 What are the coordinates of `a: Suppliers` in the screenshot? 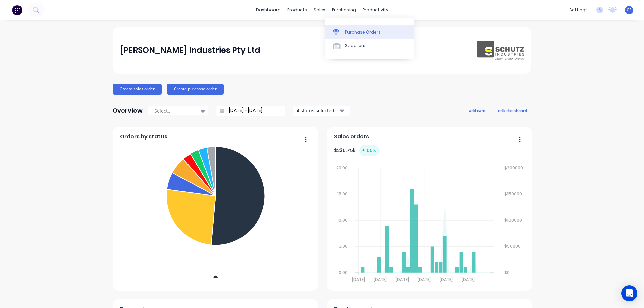 It's located at (369, 46).